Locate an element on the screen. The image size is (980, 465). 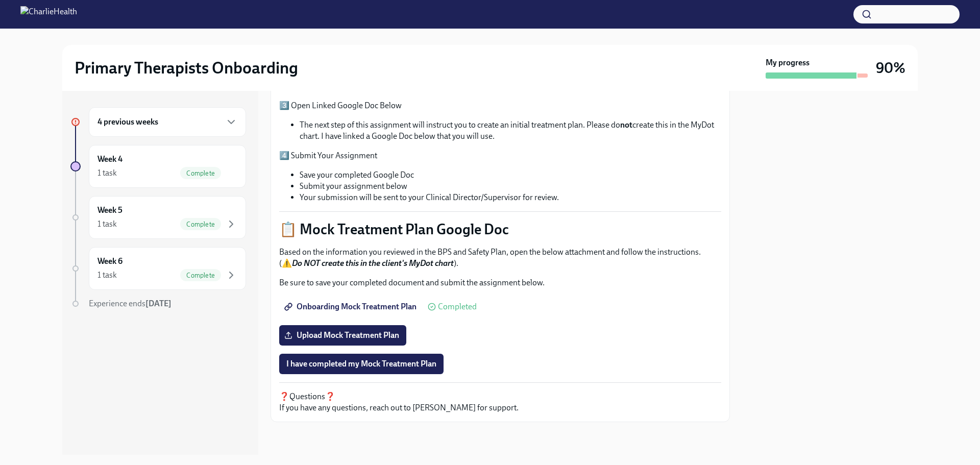
label: Upload Mock Treatment Plan is located at coordinates (342, 335).